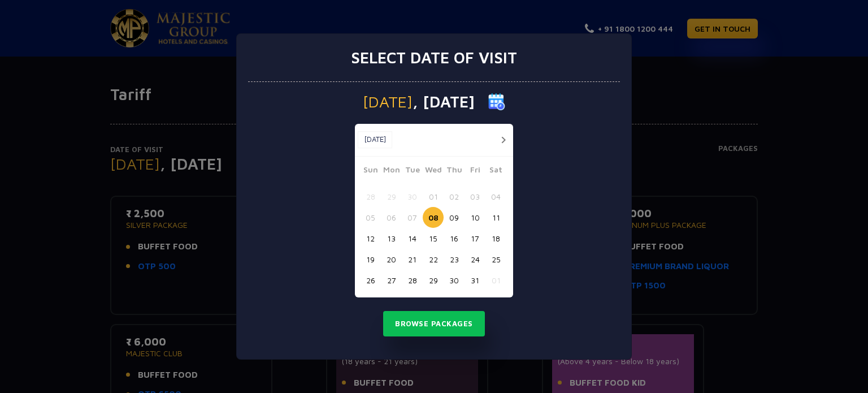 Image resolution: width=868 pixels, height=393 pixels. What do you see at coordinates (370, 171) in the screenshot?
I see `span: Sun` at bounding box center [370, 171].